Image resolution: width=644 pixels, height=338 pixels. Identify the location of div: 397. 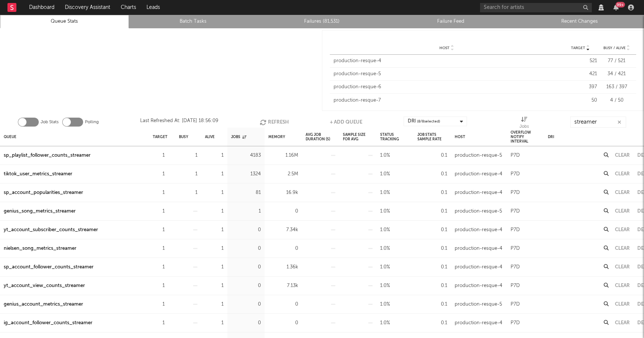
(580, 87).